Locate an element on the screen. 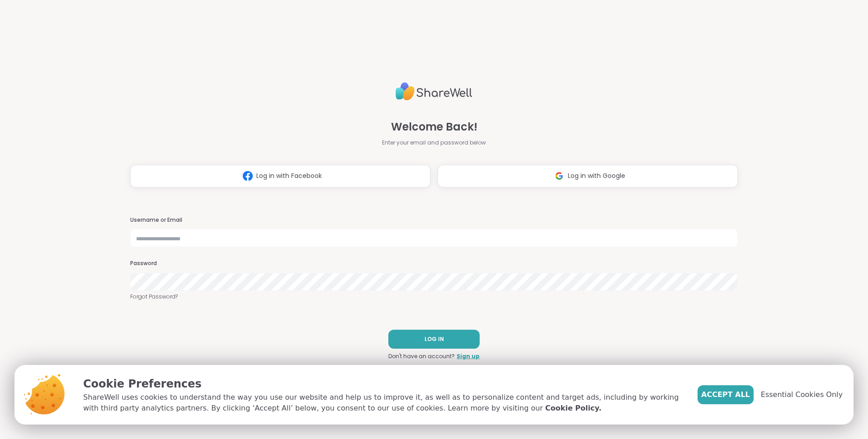  a: Cookie Policy. is located at coordinates (574, 408).